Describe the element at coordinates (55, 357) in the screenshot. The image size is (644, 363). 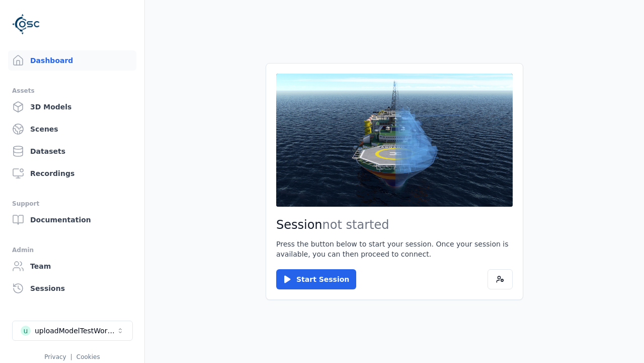
I see `a: Privacy` at that location.